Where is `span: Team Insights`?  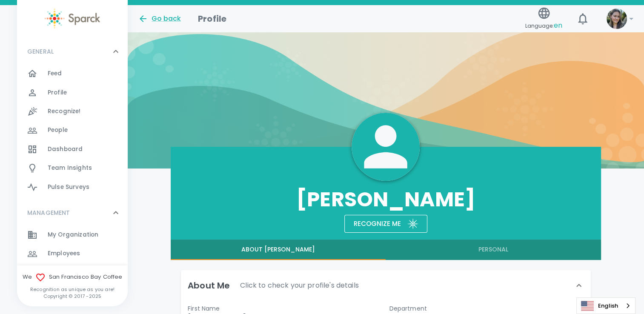 span: Team Insights is located at coordinates (70, 168).